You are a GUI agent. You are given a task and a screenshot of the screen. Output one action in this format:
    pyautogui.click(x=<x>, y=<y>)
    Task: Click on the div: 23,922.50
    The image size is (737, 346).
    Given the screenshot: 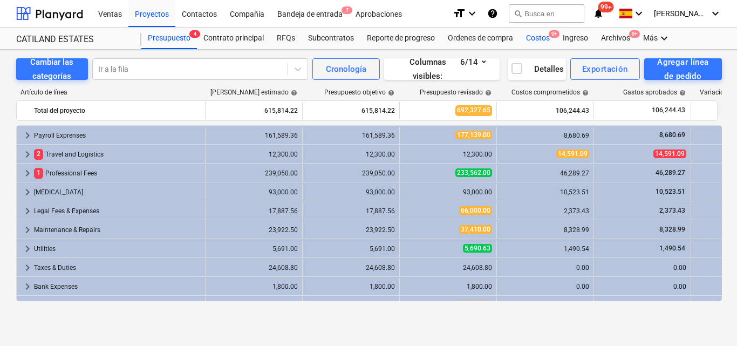 What is the action you would take?
    pyautogui.click(x=253, y=230)
    